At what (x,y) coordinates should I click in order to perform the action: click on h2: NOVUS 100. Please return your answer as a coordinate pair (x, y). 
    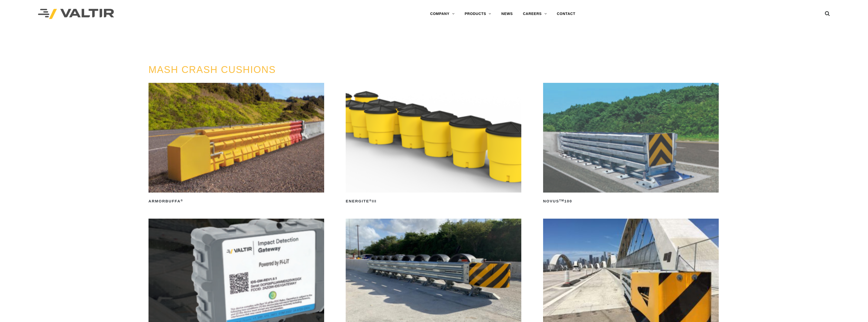
    Looking at the image, I should click on (631, 201).